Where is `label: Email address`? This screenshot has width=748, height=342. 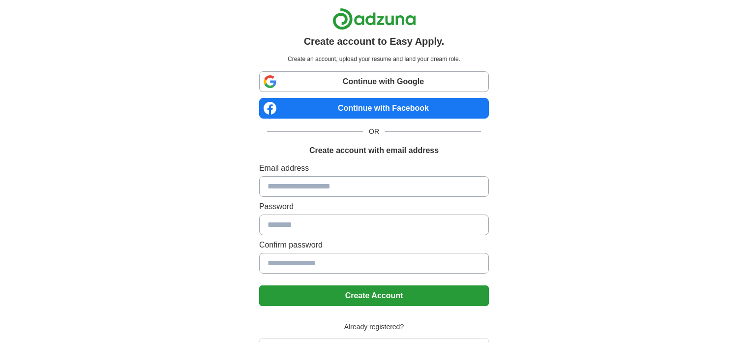
label: Email address is located at coordinates (374, 168).